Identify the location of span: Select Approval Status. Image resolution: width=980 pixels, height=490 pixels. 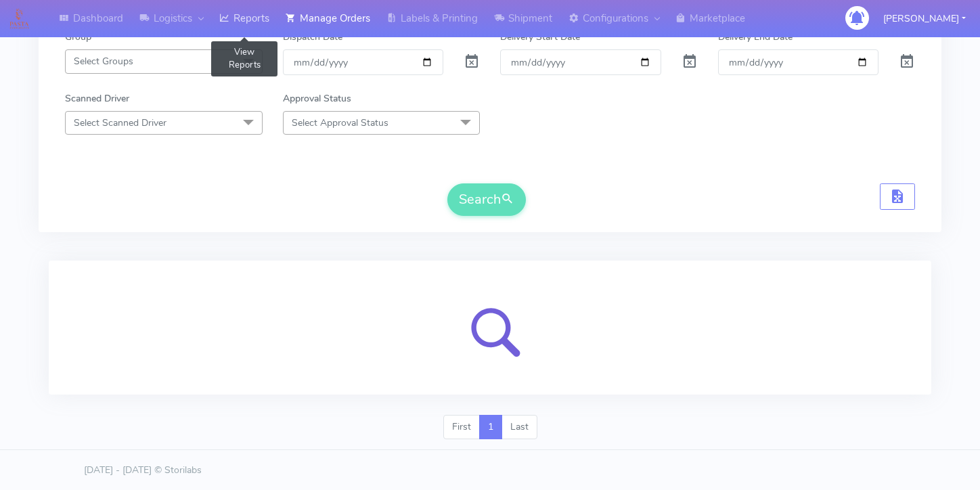
(340, 123).